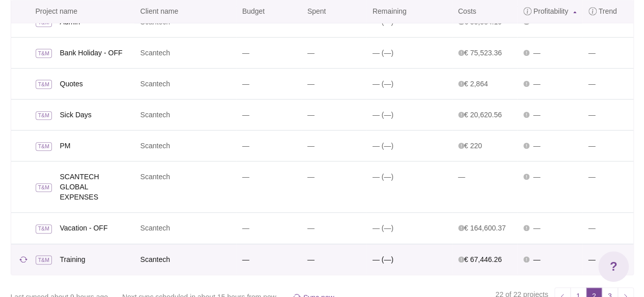  I want to click on span: € 75,523.36, so click(480, 53).